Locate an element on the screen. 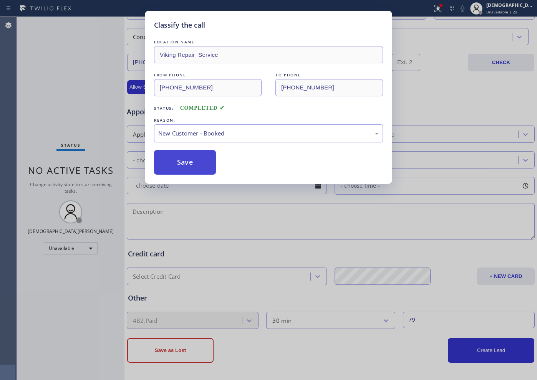  div: FROM PHONE is located at coordinates (208, 75).